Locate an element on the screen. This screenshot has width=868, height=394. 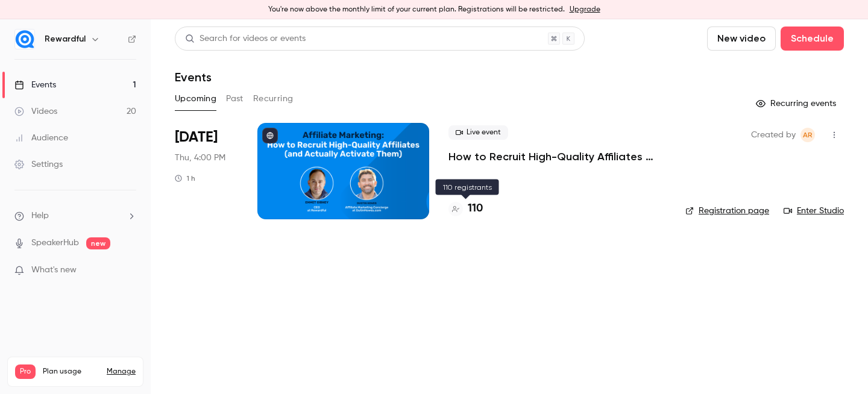
span: Pro is located at coordinates (25, 372).